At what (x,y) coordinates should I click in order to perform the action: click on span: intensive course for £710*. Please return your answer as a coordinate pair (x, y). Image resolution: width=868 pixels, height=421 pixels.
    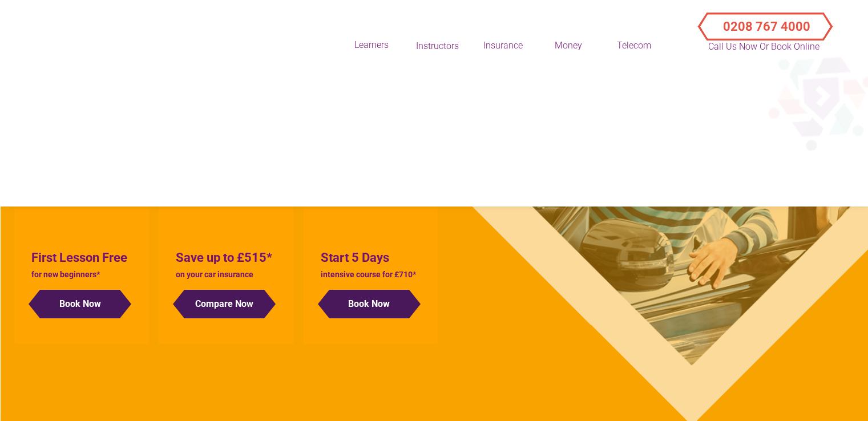
    Looking at the image, I should click on (368, 275).